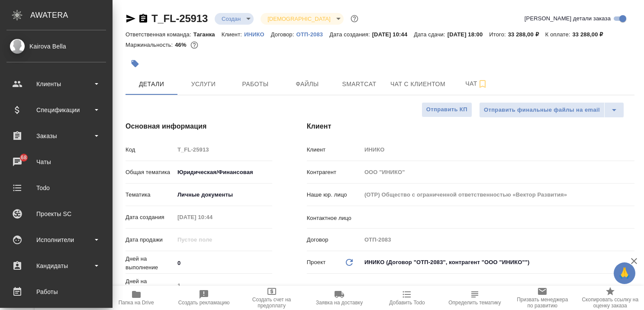 The width and height of the screenshot is (644, 310). Describe the element at coordinates (135, 64) in the screenshot. I see `button: Добавить тэг` at that location.